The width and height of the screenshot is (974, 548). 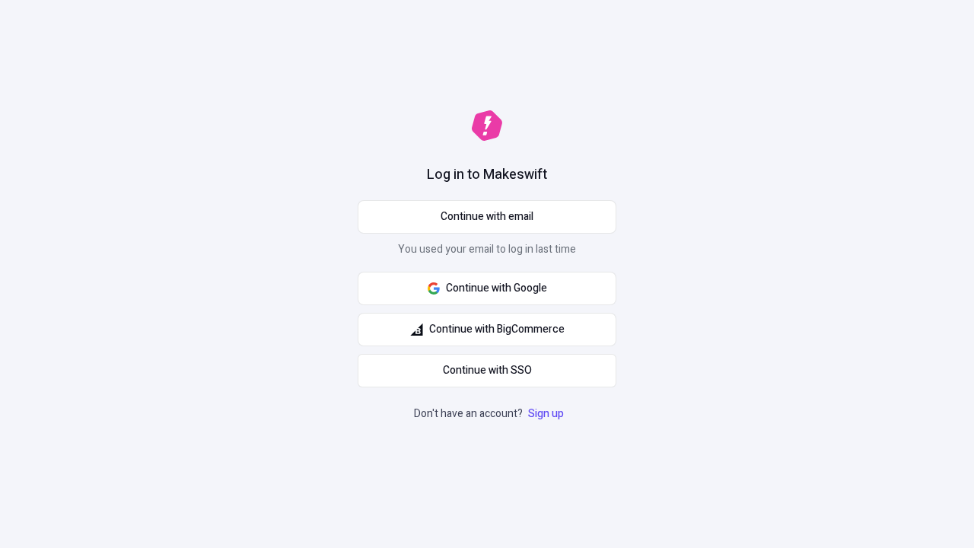 What do you see at coordinates (496, 288) in the screenshot?
I see `span: Continue with Google` at bounding box center [496, 288].